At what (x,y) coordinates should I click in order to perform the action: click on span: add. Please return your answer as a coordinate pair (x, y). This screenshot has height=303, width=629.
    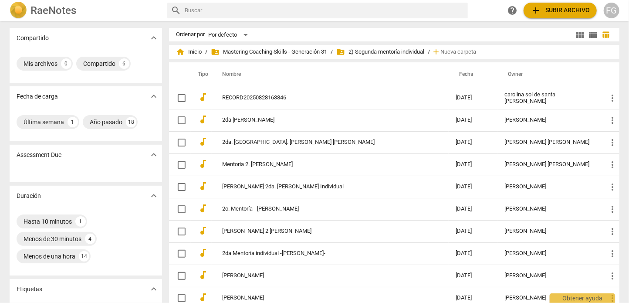
    Looking at the image, I should click on (436, 52).